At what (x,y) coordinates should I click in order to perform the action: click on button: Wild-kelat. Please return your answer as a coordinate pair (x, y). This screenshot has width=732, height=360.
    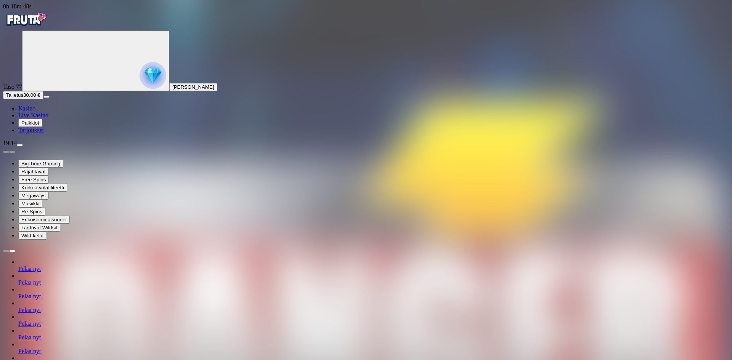
    Looking at the image, I should click on (32, 236).